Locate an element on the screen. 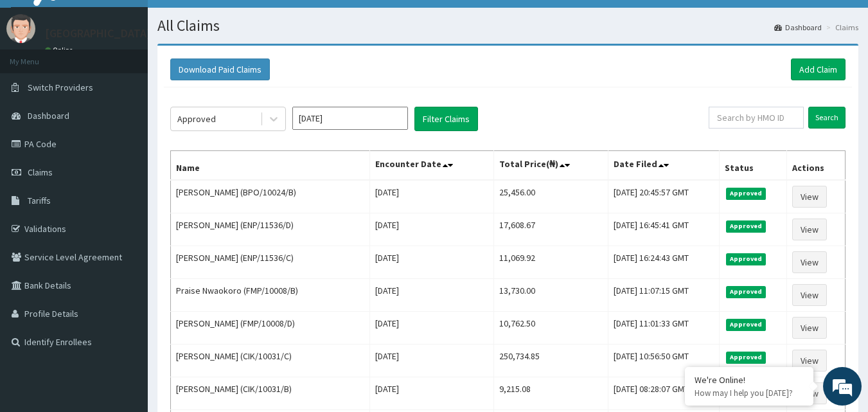 This screenshot has height=412, width=868. td: Praise Nwaokoro (FMP/10008/B) is located at coordinates (271, 295).